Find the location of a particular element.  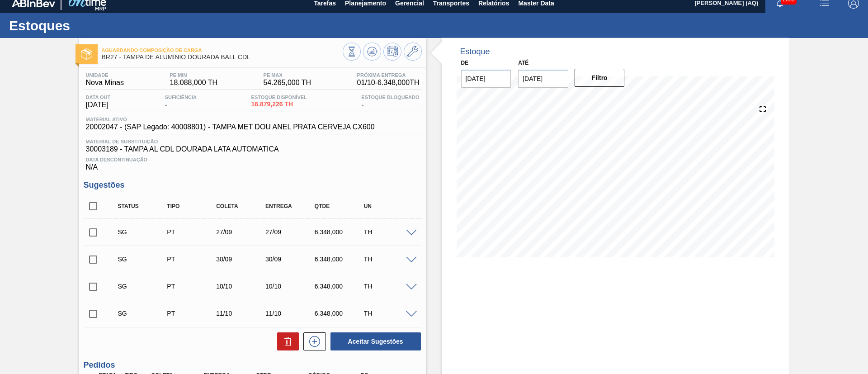

div: Qtde is located at coordinates (340, 206).